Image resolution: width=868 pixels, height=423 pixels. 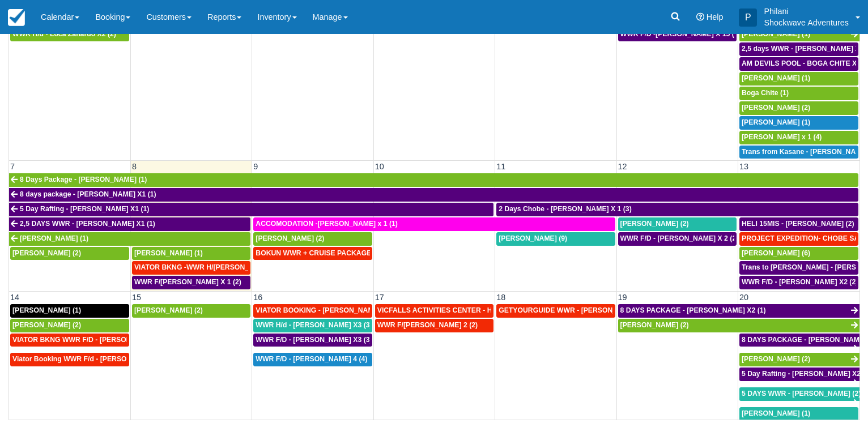 I want to click on a: WWR H/d - Loca Zanardo X2 (2), so click(x=69, y=35).